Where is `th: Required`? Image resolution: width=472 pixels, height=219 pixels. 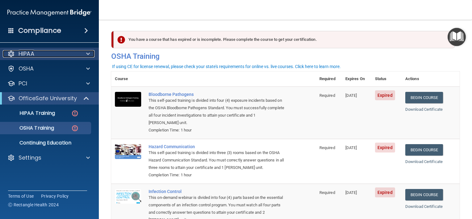 th: Required is located at coordinates (329, 79).